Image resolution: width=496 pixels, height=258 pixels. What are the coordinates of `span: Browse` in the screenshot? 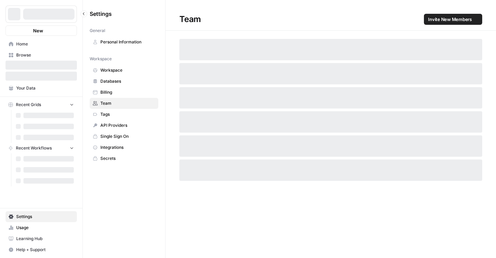 It's located at (45, 55).